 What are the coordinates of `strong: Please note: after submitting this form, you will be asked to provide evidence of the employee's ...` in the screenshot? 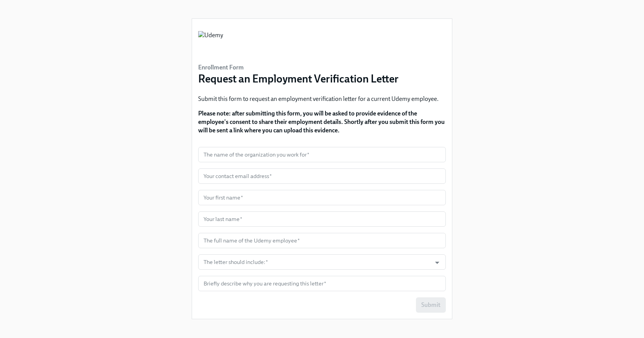 It's located at (322, 122).